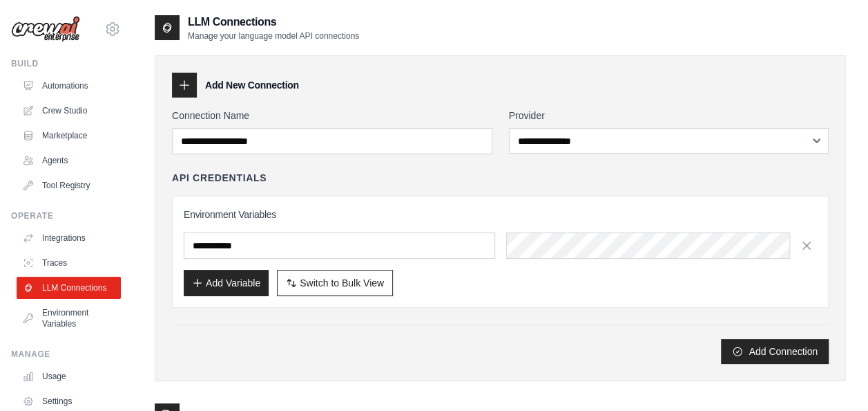 The width and height of the screenshot is (868, 411). I want to click on h3: Environment Variables, so click(500, 214).